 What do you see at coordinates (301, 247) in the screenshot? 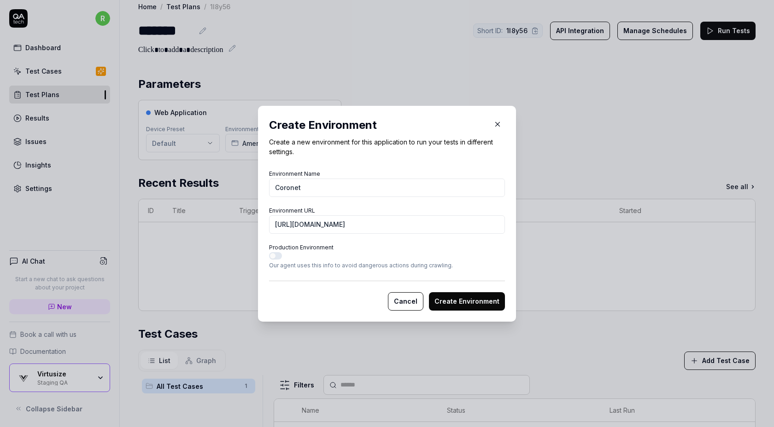
I see `label: Production Environment` at bounding box center [301, 247].